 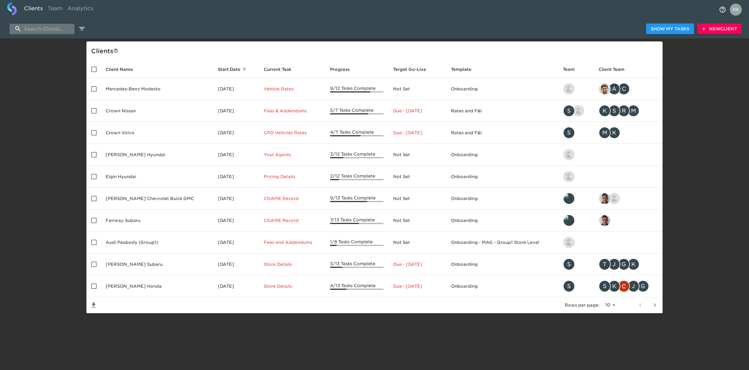 I want to click on img: logo, so click(x=12, y=9).